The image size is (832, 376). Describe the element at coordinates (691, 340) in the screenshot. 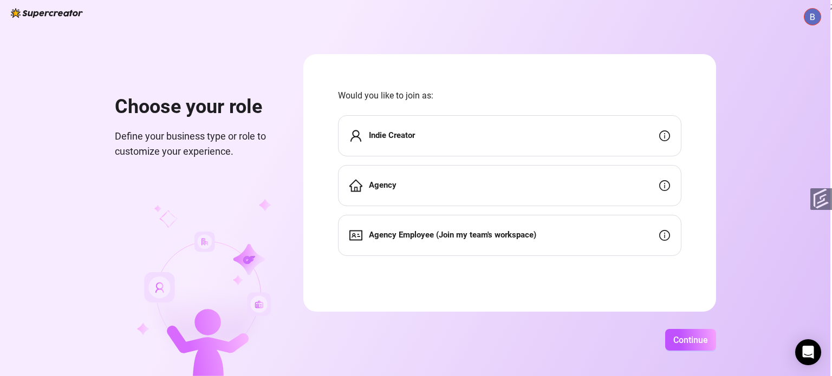

I see `button: Continue` at that location.